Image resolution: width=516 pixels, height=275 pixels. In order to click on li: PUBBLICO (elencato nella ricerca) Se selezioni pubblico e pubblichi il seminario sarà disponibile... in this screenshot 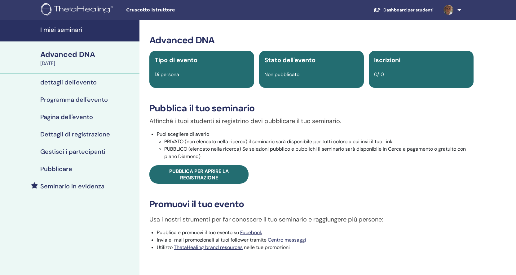, I will do `click(319, 153)`.